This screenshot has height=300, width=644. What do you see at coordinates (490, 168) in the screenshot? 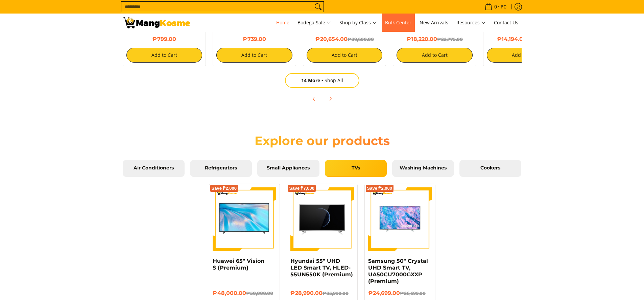
I see `a: Cookers` at bounding box center [490, 168].